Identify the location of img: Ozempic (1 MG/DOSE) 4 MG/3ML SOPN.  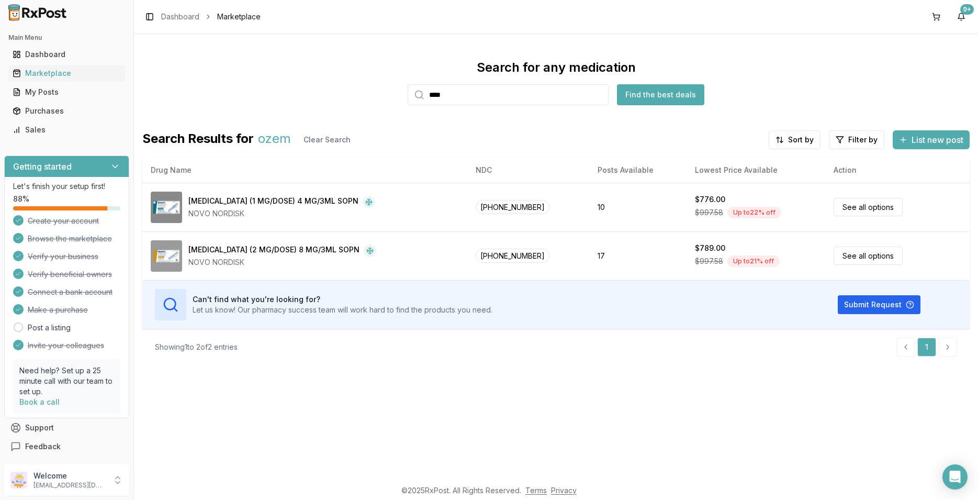
(166, 207).